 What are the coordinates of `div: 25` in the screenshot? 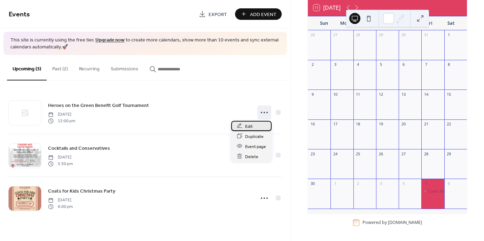 It's located at (358, 154).